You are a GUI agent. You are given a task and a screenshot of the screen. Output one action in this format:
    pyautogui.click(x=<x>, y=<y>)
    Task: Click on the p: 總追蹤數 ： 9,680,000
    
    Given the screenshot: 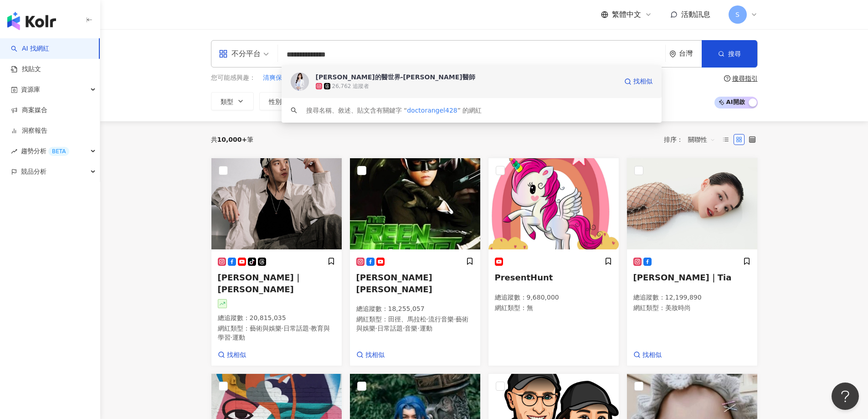 What is the action you would take?
    pyautogui.click(x=554, y=298)
    